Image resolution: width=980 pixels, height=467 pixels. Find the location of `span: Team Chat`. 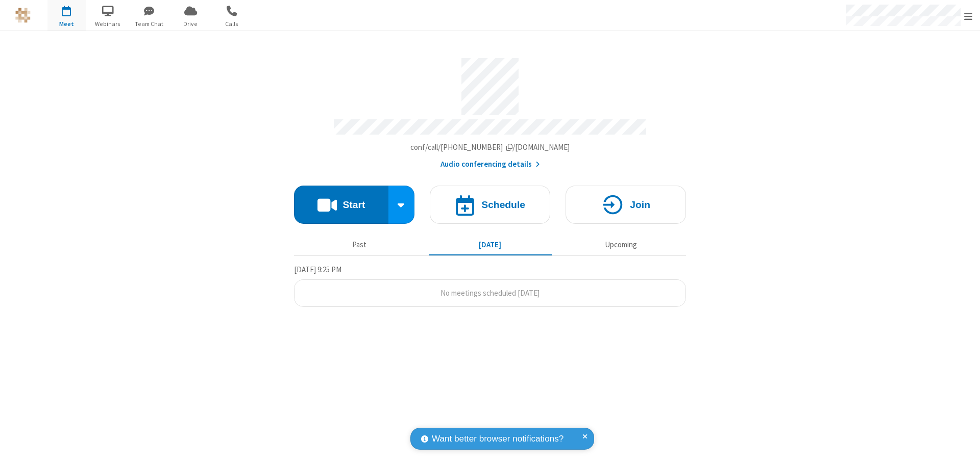

span: Team Chat is located at coordinates (149, 24).